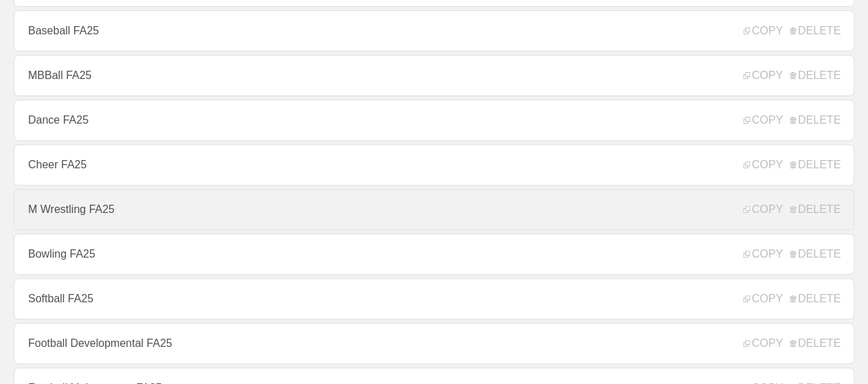  What do you see at coordinates (434, 165) in the screenshot?
I see `a: Cheer FA25` at bounding box center [434, 165].